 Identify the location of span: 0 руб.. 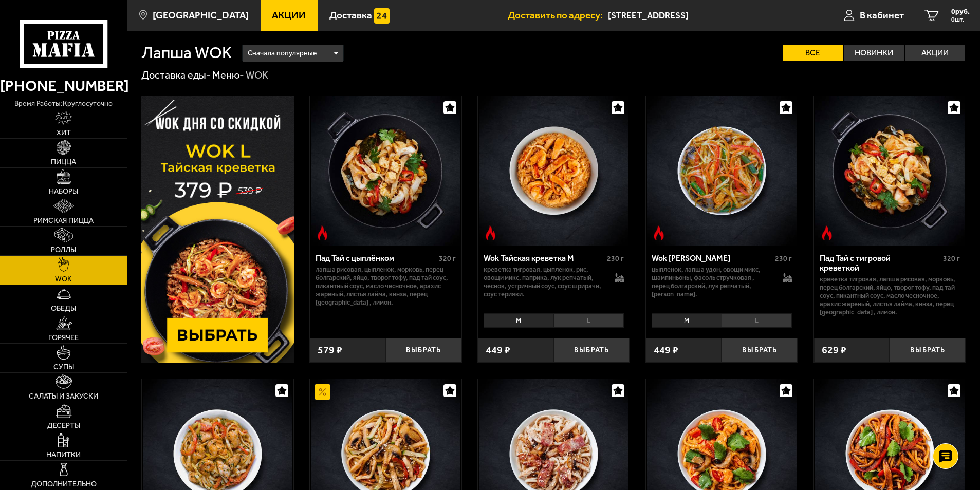
(960, 12).